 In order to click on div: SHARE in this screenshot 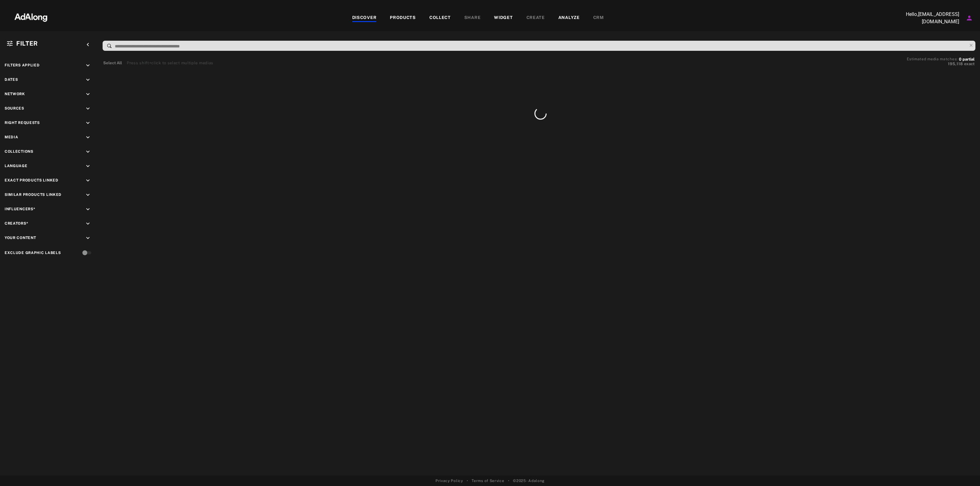, I will do `click(473, 18)`.